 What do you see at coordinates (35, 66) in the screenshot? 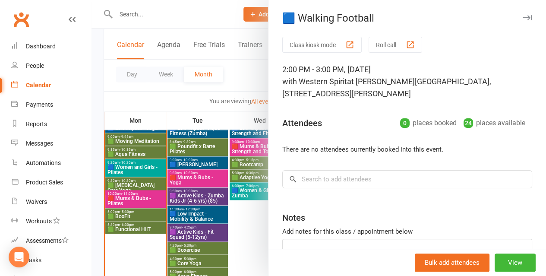
I see `div: People` at bounding box center [35, 66].